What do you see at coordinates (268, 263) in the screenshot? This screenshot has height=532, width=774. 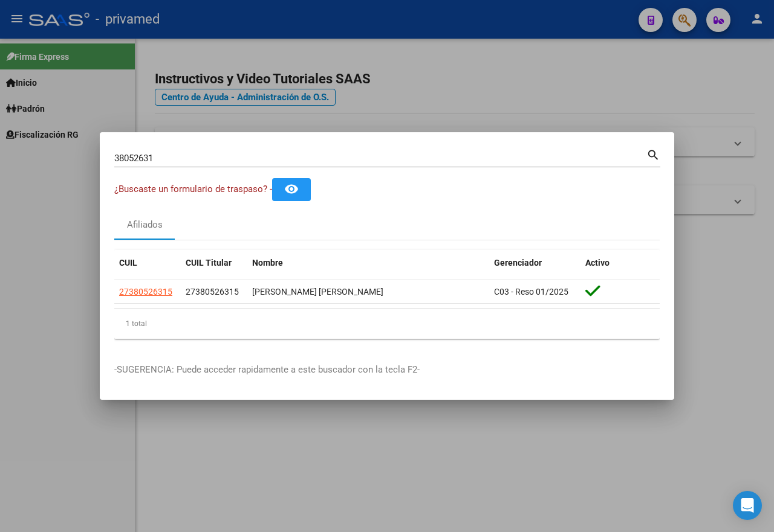 I see `span: Nombre` at bounding box center [268, 263].